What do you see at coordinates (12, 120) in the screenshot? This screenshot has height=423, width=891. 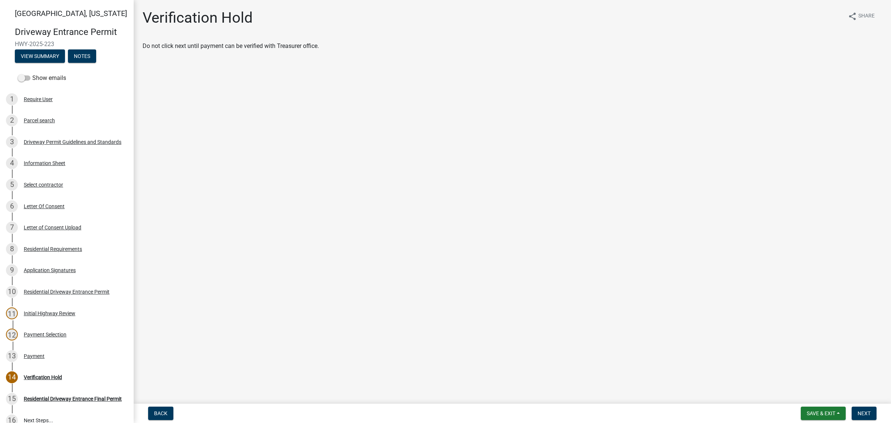 I see `div: 2` at bounding box center [12, 120].